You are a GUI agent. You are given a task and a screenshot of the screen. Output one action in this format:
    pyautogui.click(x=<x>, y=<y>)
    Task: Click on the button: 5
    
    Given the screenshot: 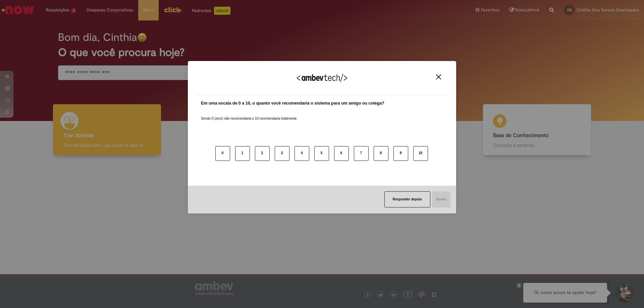 What is the action you would take?
    pyautogui.click(x=322, y=154)
    